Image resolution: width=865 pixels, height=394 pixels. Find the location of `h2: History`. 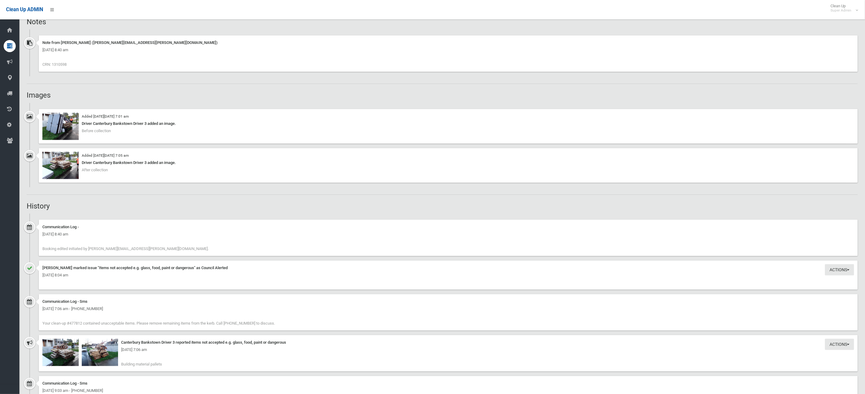

h2: History is located at coordinates (442, 206).